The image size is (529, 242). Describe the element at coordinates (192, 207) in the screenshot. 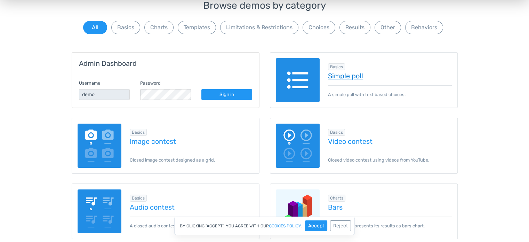

I see `a: Audio contest` at that location.